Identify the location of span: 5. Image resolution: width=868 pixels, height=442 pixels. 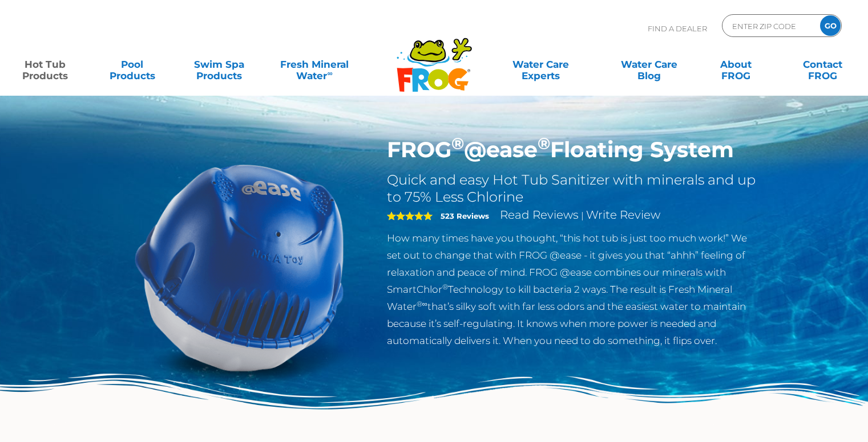
(409, 216).